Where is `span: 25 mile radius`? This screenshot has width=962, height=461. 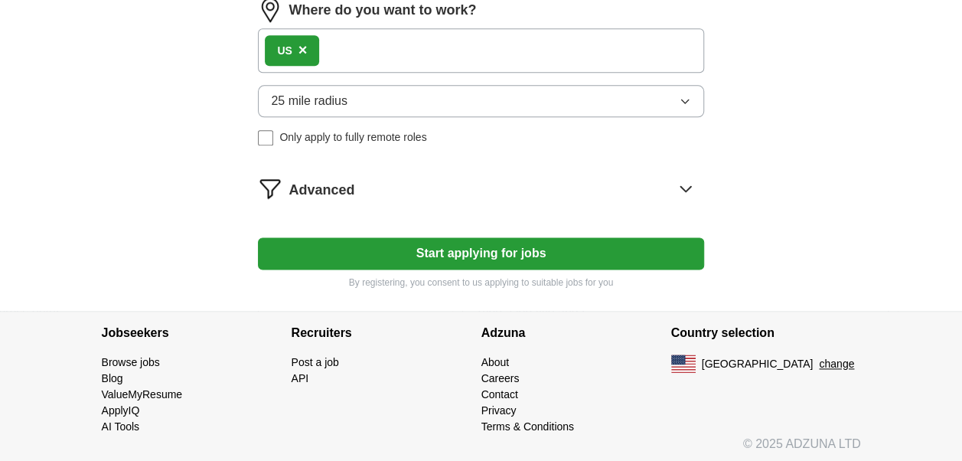 span: 25 mile radius is located at coordinates (309, 101).